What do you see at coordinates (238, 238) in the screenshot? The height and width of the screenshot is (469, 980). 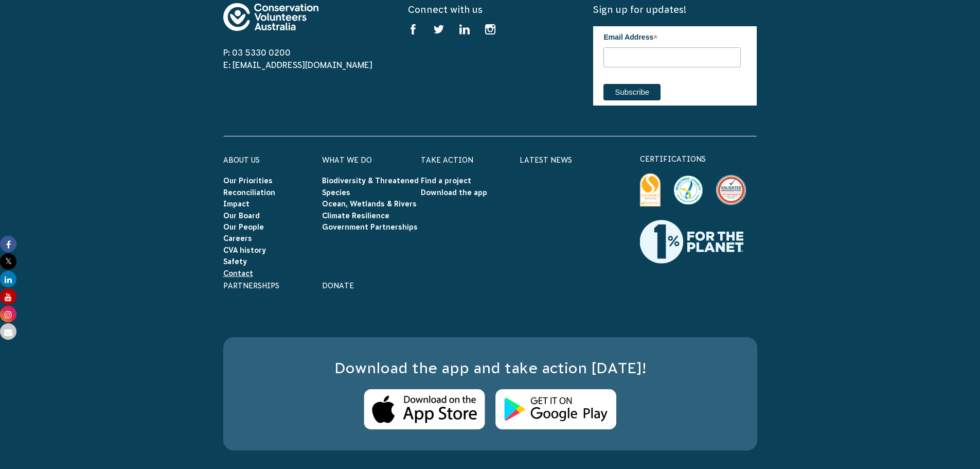 I see `a: Careers` at bounding box center [238, 238].